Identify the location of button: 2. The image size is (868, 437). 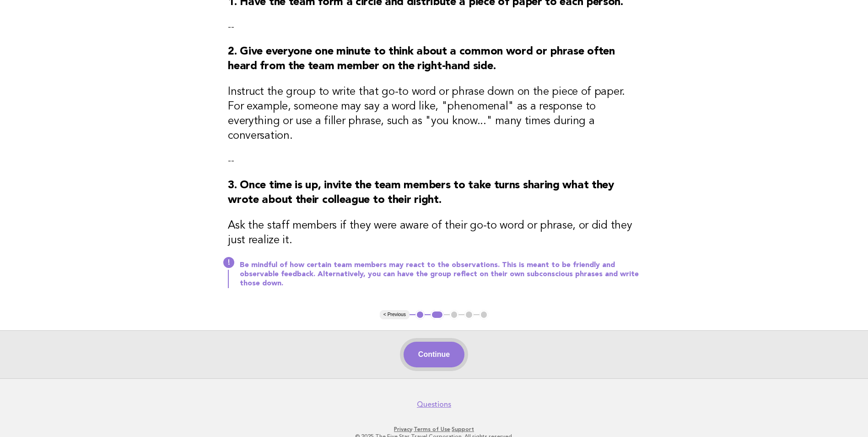
(437, 315).